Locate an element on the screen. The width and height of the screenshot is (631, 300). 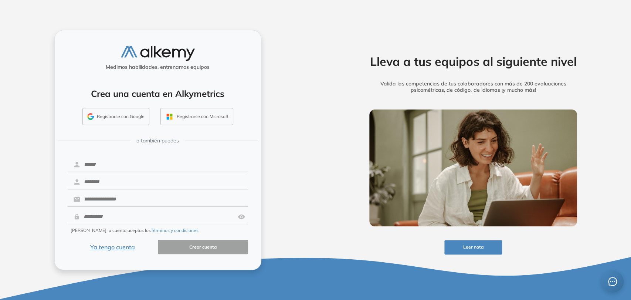
span: o también puedes is located at coordinates (157, 140).